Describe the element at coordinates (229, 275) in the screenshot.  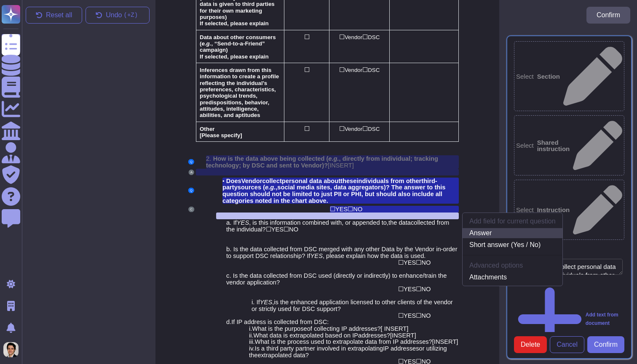
I see `span: c.` at that location.